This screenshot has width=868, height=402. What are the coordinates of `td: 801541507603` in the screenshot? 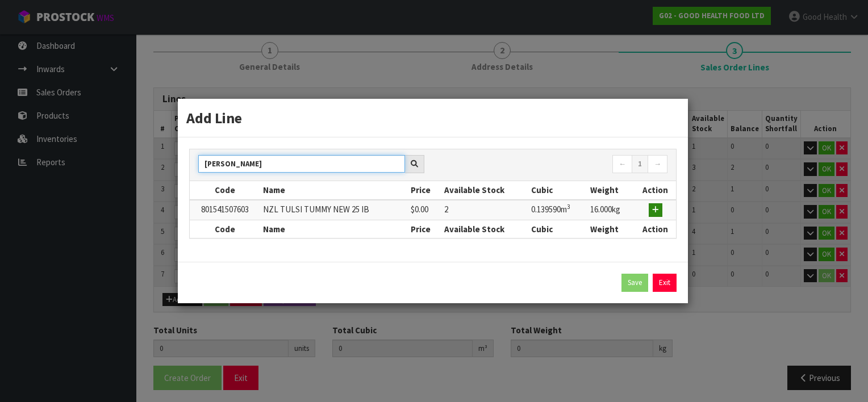 It's located at (225, 210).